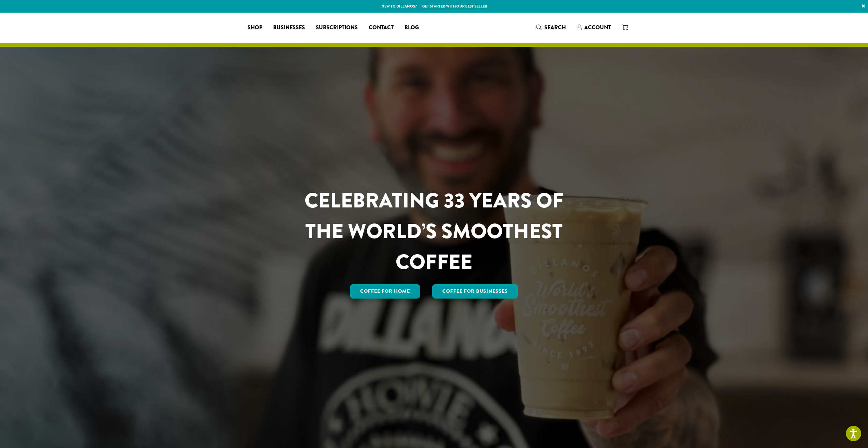 The image size is (868, 448). I want to click on span: Businesses, so click(289, 27).